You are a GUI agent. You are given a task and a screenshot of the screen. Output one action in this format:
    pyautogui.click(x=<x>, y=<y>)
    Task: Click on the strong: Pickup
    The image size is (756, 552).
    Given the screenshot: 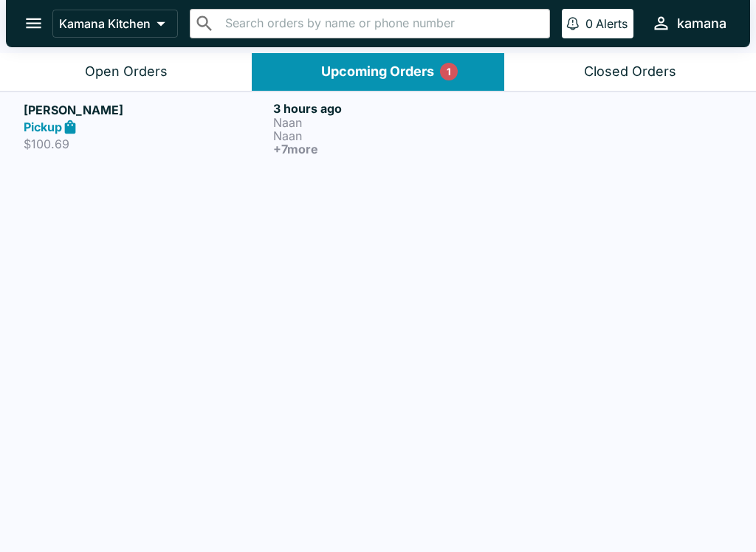 What is the action you would take?
    pyautogui.click(x=43, y=127)
    